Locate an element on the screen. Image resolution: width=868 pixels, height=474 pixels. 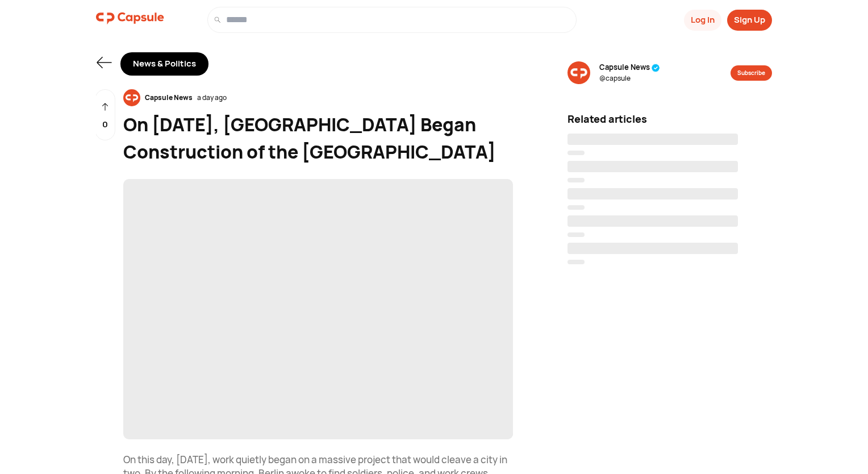
div: Related articles is located at coordinates (670, 119).